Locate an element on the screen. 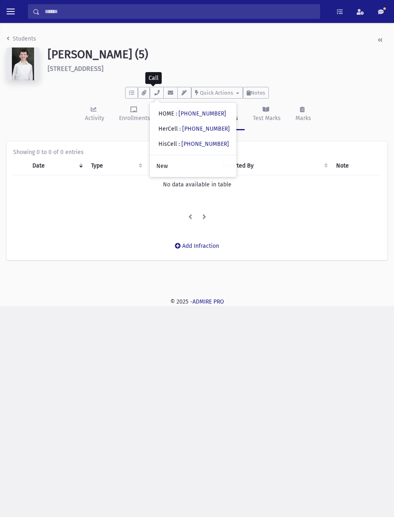 The image size is (394, 517). button: Quick Actions is located at coordinates (217, 93).